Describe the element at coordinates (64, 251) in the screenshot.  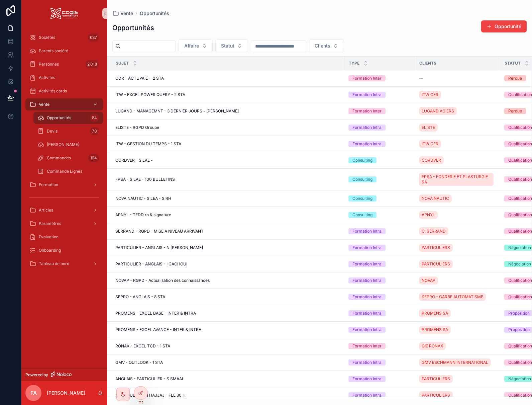
I see `a: Onboarding` at that location.